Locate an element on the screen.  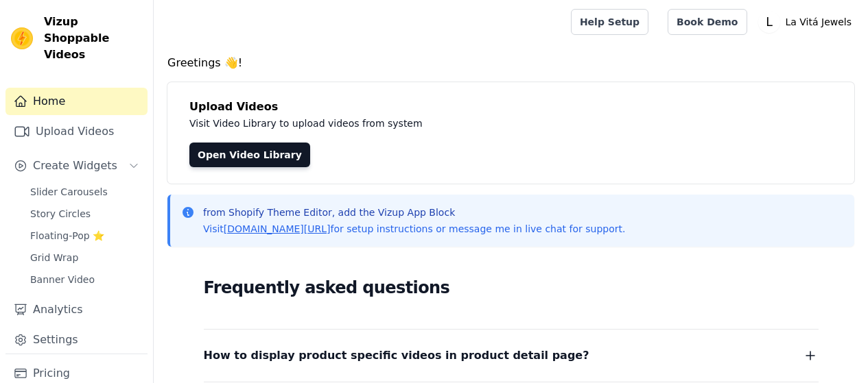
h4: Greetings 👋! is located at coordinates (511, 63).